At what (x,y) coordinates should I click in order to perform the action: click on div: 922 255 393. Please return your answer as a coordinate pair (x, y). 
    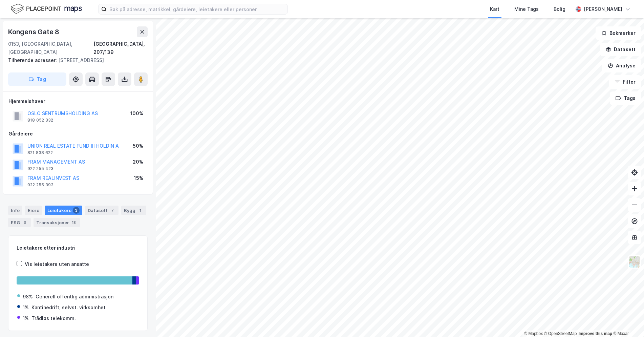
    Looking at the image, I should click on (41, 185).